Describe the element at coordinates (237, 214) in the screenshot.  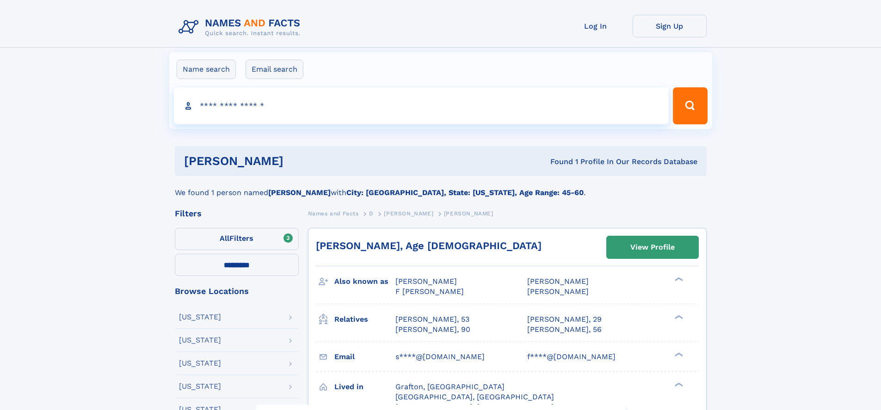
I see `div: Filters` at that location.